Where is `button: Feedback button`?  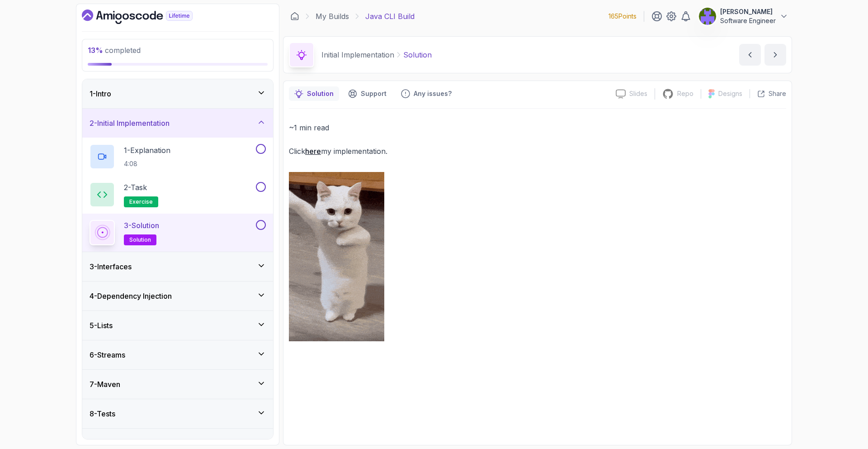 button: Feedback button is located at coordinates (426, 94).